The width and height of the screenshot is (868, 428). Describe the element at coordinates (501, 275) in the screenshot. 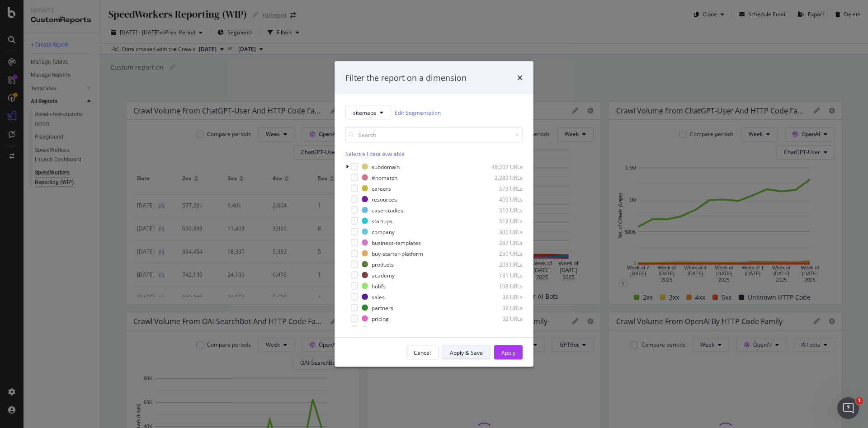

I see `div: 181 URLs` at that location.